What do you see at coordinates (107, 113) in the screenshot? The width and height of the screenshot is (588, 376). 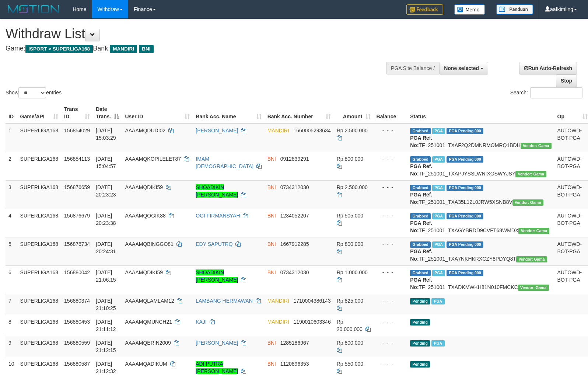 I see `th: Date Trans.: activate to sort column descending` at bounding box center [107, 113].